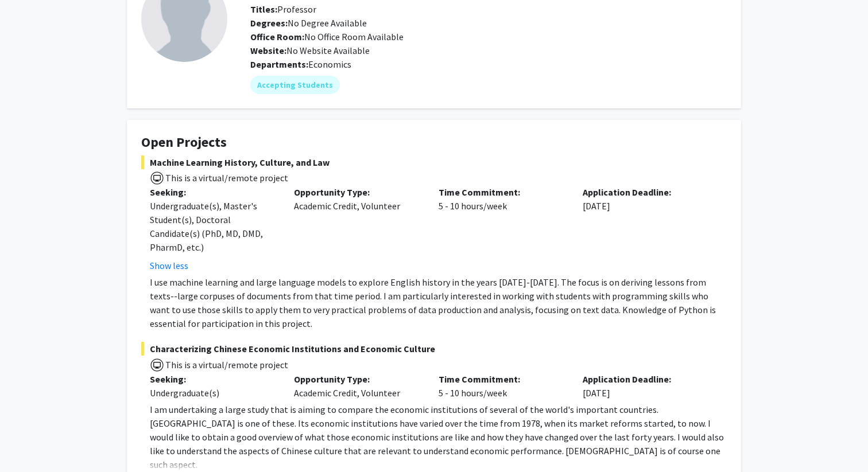  Describe the element at coordinates (213, 226) in the screenshot. I see `div: Undergraduate(s), Master's Student(s), Doctoral Candidate(s) (PhD, MD, DMD, PharmD, etc.)` at that location.